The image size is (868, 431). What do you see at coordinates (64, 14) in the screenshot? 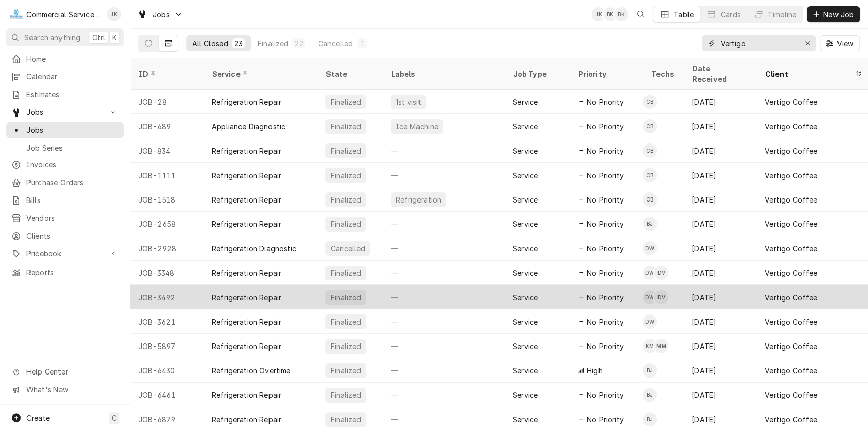
I see `div: Commercial Service Co.` at bounding box center [64, 14].